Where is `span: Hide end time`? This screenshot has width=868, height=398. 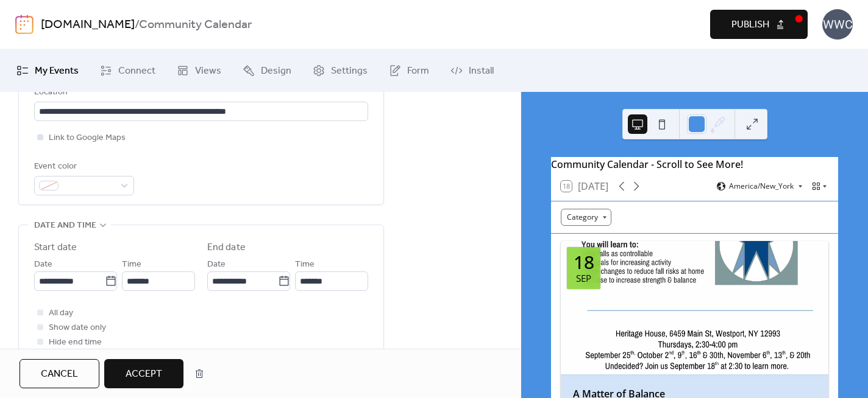 span: Hide end time is located at coordinates (75, 343).